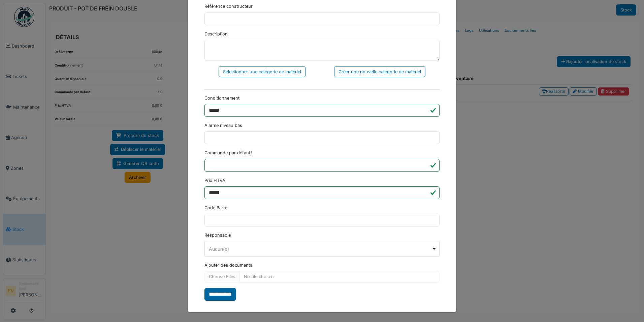 Image resolution: width=644 pixels, height=322 pixels. What do you see at coordinates (222, 98) in the screenshot?
I see `label: Conditionnement` at bounding box center [222, 98].